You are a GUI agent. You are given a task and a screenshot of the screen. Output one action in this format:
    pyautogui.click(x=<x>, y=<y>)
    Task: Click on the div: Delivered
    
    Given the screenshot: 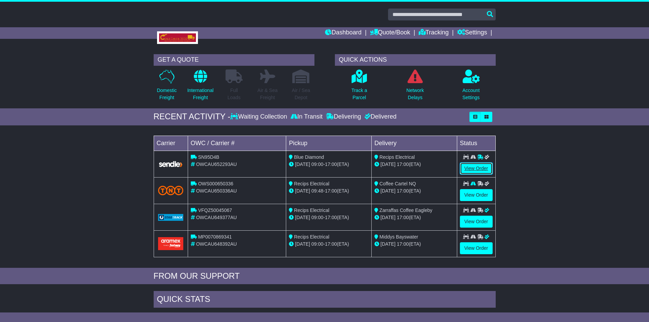 What is the action you would take?
    pyautogui.click(x=380, y=117)
    